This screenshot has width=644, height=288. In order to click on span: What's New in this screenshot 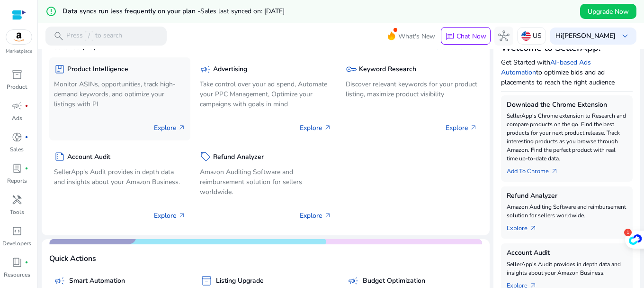, I will do `click(416, 36)`.